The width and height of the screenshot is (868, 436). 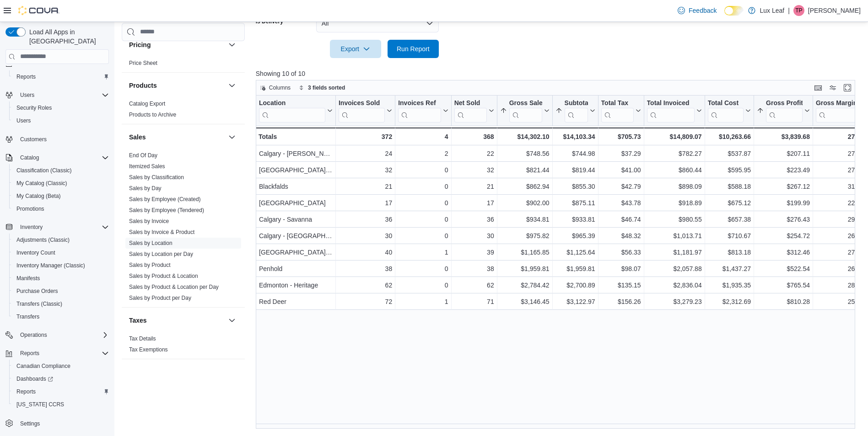 What do you see at coordinates (147, 167) in the screenshot?
I see `span: Itemized Sales` at bounding box center [147, 167].